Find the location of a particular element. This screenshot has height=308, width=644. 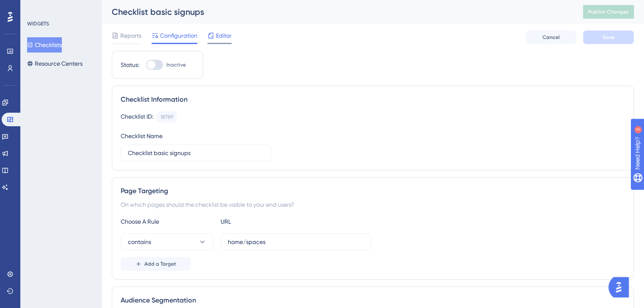

div: URL is located at coordinates (267, 221).